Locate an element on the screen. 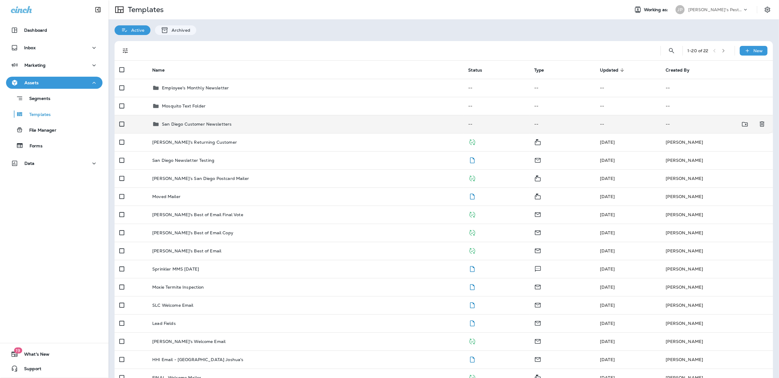 Image resolution: width=779 pixels, height=378 pixels. p: San Diego Customer Newsletters is located at coordinates (197, 124).